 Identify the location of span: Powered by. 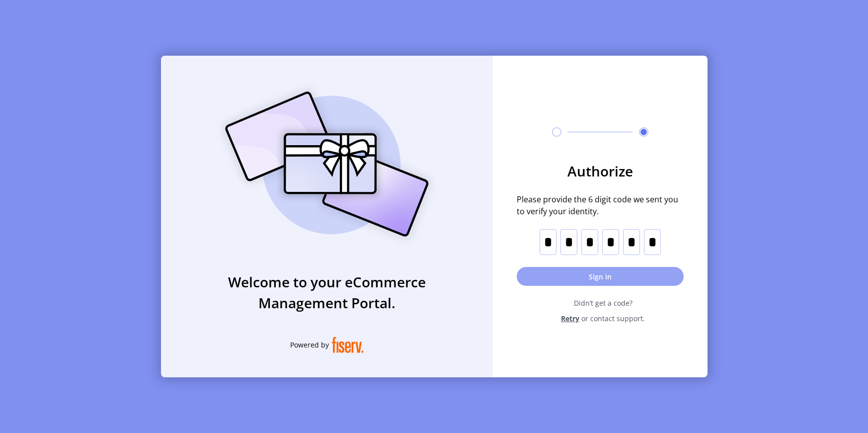
(309, 345).